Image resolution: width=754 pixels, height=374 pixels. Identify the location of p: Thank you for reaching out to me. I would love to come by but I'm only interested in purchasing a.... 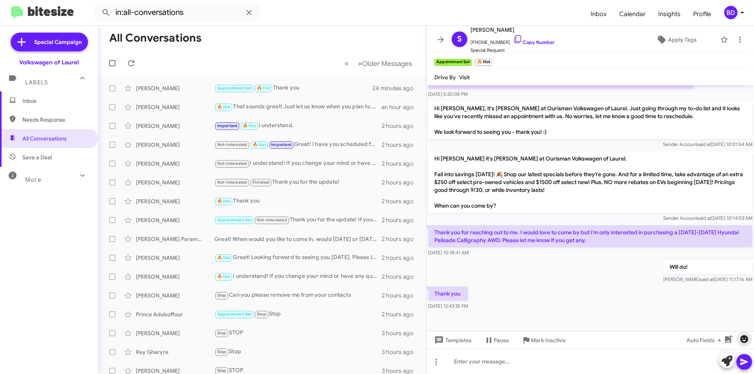
(590, 236).